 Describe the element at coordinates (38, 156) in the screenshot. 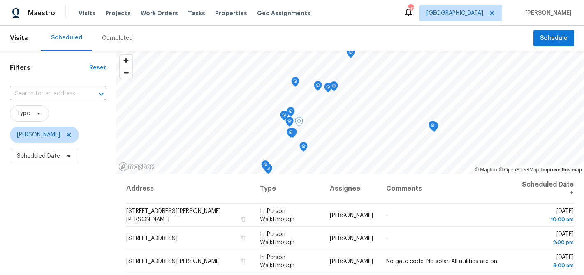

I see `span: Scheduled Date` at that location.